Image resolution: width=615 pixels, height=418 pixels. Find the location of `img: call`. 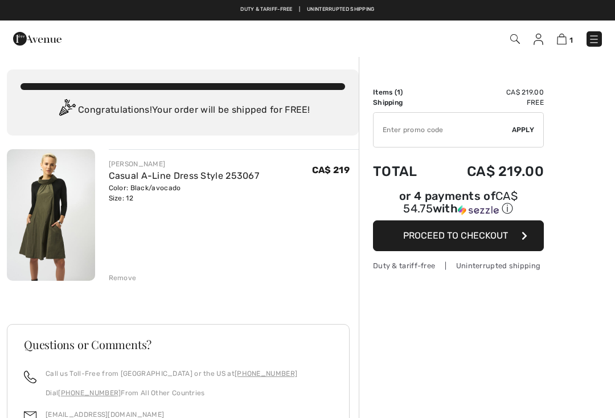

img: call is located at coordinates (30, 377).